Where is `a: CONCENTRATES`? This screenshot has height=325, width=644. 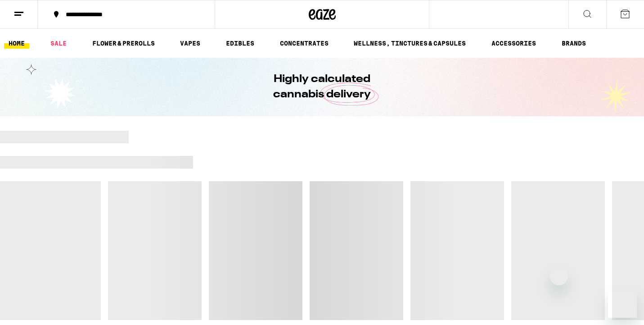 a: CONCENTRATES is located at coordinates (304, 43).